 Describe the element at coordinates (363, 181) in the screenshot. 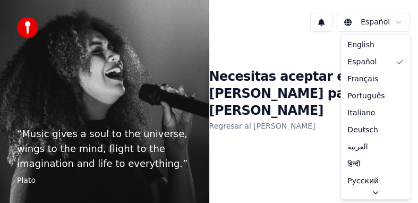

I see `span: Русский` at that location.